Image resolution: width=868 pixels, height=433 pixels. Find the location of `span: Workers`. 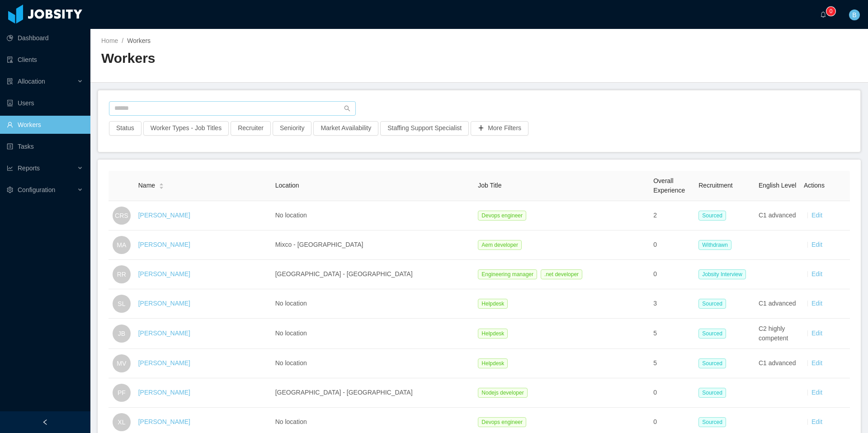

span: Workers is located at coordinates (139, 41).